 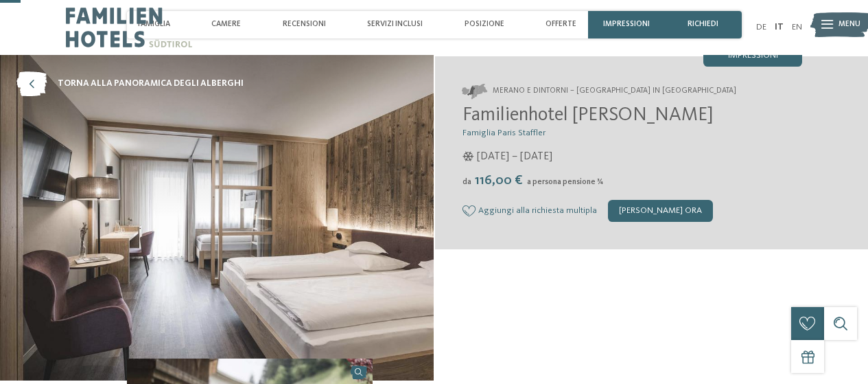 What do you see at coordinates (468, 157) in the screenshot?
I see `i: Orari d'apertura inverno` at bounding box center [468, 157].